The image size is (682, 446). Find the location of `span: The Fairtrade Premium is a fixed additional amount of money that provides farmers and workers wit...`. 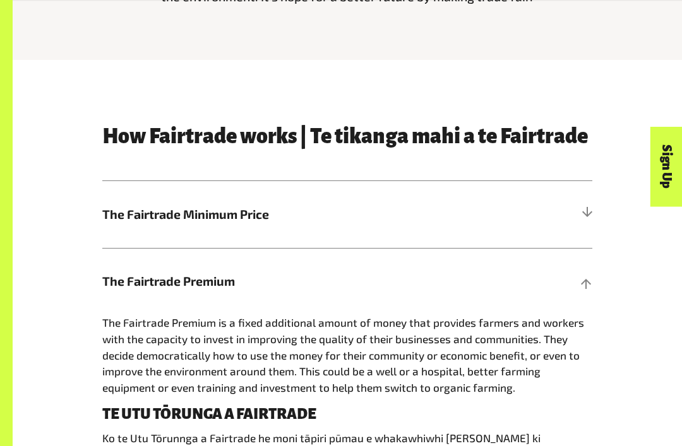

span: The Fairtrade Premium is a fixed additional amount of money that provides farmers and workers wit... is located at coordinates (343, 355).